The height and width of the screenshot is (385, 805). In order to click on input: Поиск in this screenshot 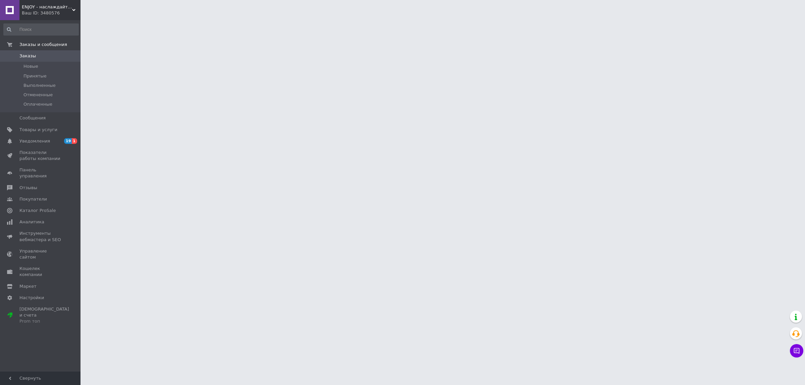, I will do `click(41, 30)`.